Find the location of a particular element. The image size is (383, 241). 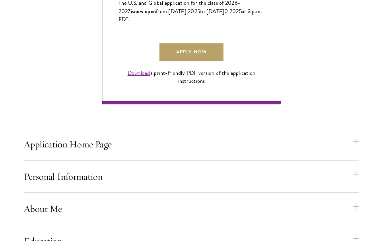

span: 0 is located at coordinates (226, 11).